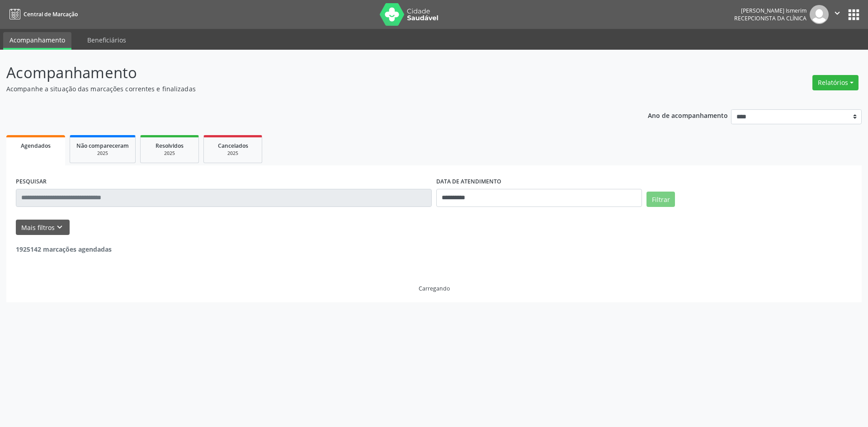  Describe the element at coordinates (305, 73) in the screenshot. I see `p: Acompanhamento` at that location.